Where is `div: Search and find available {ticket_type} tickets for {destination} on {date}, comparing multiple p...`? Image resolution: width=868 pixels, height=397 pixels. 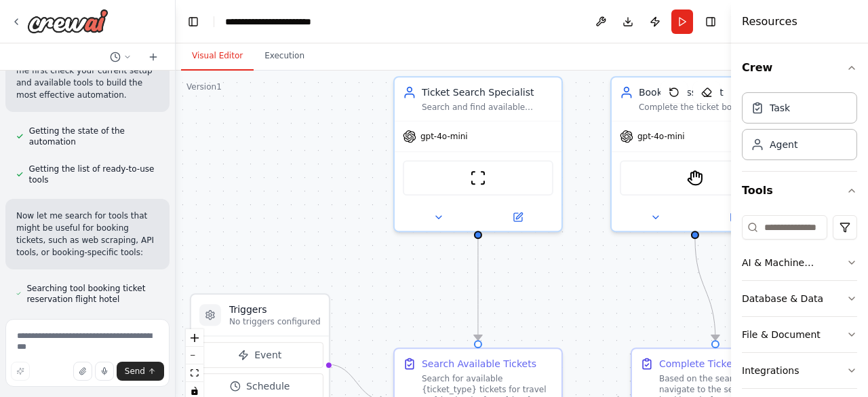
div: Search and find available {ticket_type} tickets for {destination} on {date}, comparing multiple p... is located at coordinates (488, 107).